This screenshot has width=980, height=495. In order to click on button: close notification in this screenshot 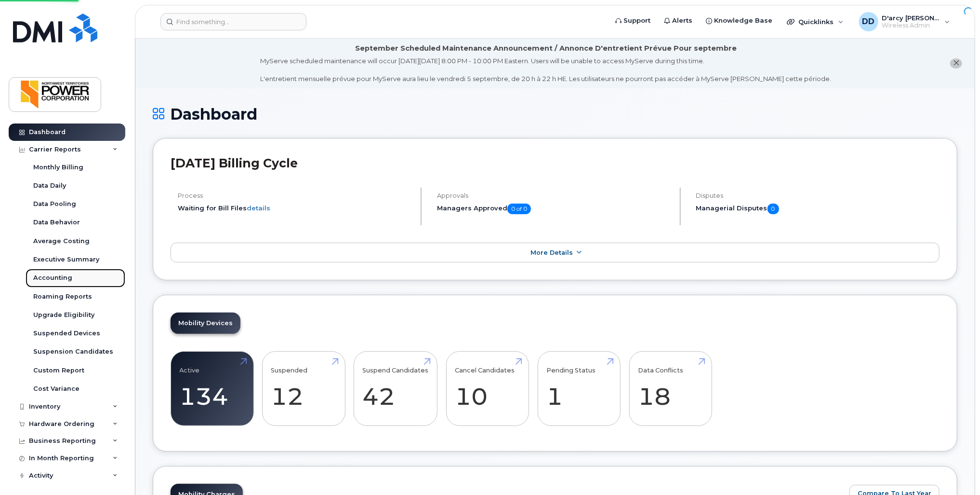, I will do `click(956, 63)`.